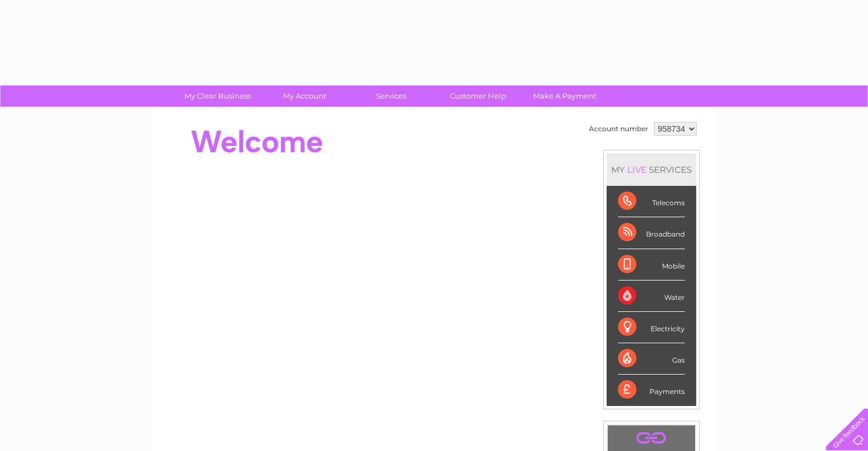 This screenshot has width=868, height=451. I want to click on div: MY SERVICES, so click(651, 169).